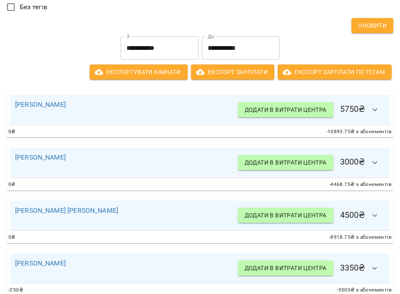 The image size is (400, 294). I want to click on button: Експорт Зарплати по тегам, so click(335, 72).